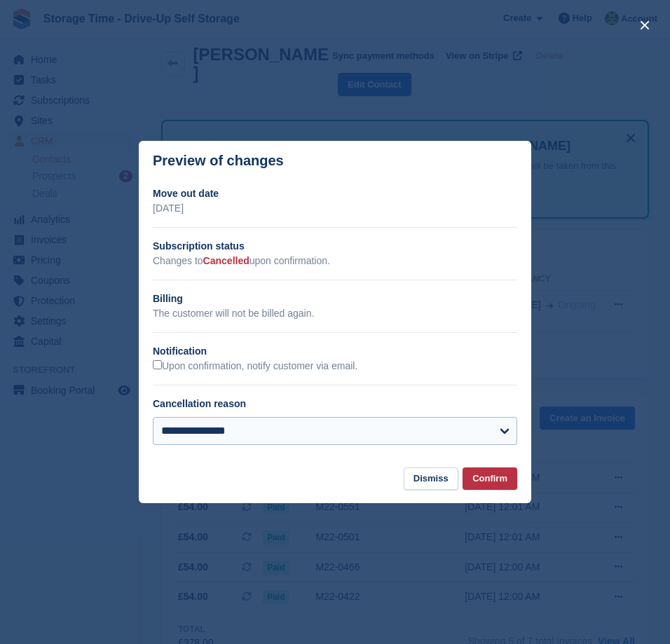 The image size is (670, 644). What do you see at coordinates (335, 313) in the screenshot?
I see `p: The customer will not be billed again.` at bounding box center [335, 313].